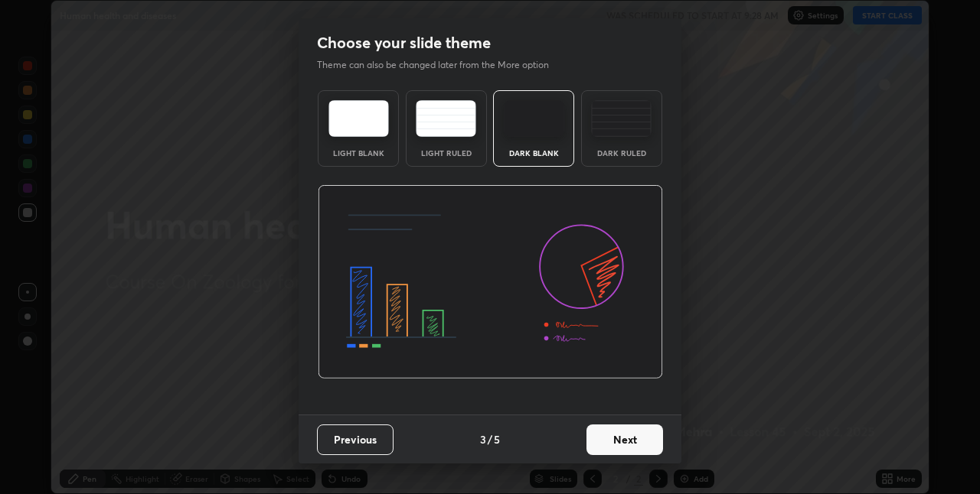 Image resolution: width=980 pixels, height=494 pixels. Describe the element at coordinates (622, 153) in the screenshot. I see `div: Dark Ruled` at that location.